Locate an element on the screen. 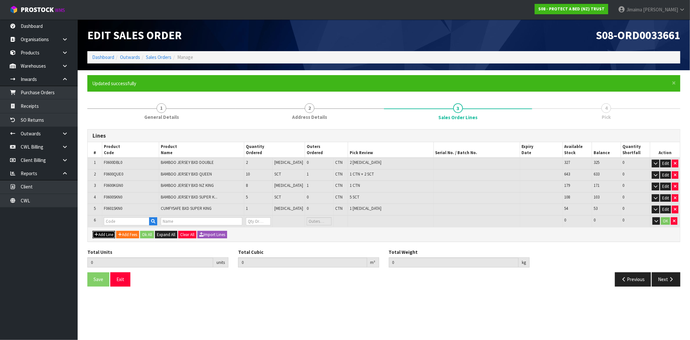  span: SCT is located at coordinates (278, 174).